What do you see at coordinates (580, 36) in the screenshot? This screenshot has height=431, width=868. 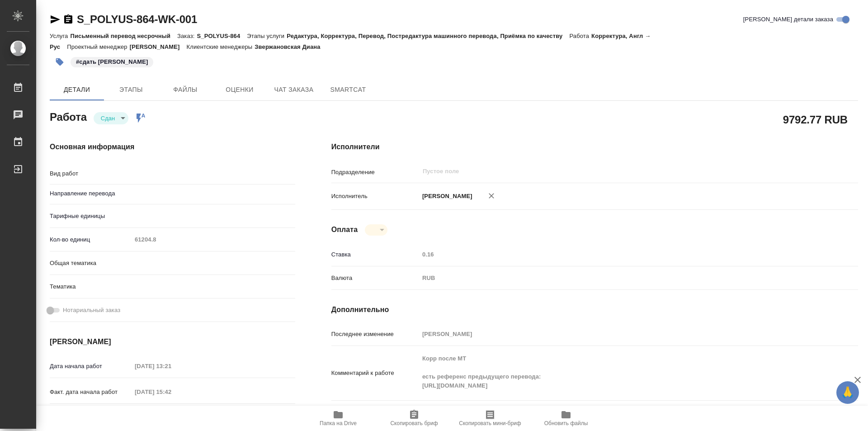 I see `p: Работа` at bounding box center [580, 36].